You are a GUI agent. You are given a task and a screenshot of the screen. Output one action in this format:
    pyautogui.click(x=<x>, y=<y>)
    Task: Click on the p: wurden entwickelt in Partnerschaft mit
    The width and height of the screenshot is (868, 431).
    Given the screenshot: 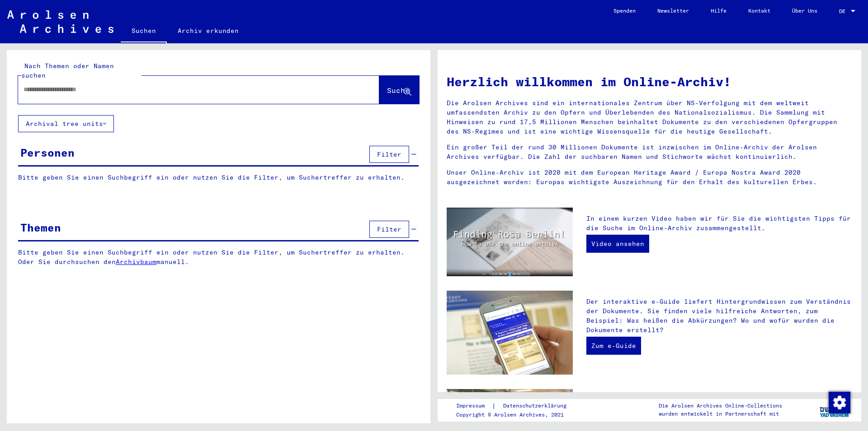 What is the action you would take?
    pyautogui.click(x=720, y=414)
    